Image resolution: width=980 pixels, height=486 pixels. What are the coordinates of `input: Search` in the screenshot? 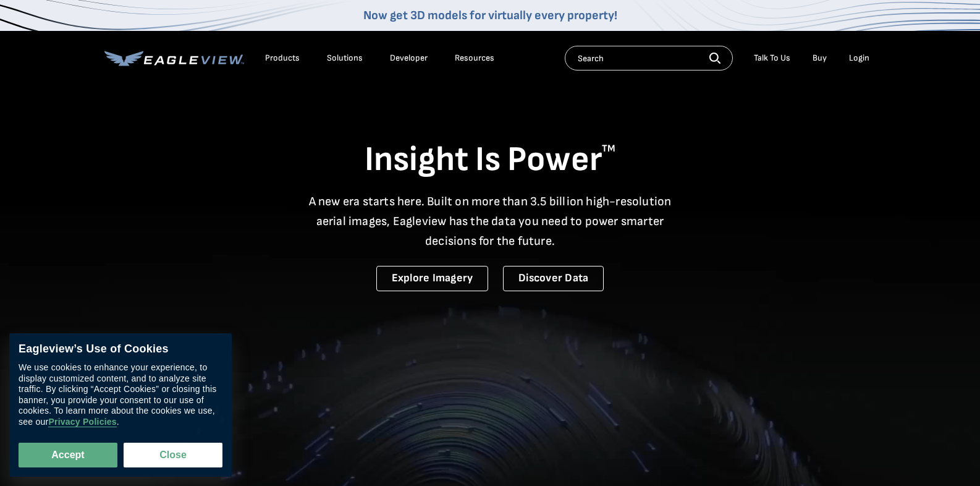 It's located at (649, 58).